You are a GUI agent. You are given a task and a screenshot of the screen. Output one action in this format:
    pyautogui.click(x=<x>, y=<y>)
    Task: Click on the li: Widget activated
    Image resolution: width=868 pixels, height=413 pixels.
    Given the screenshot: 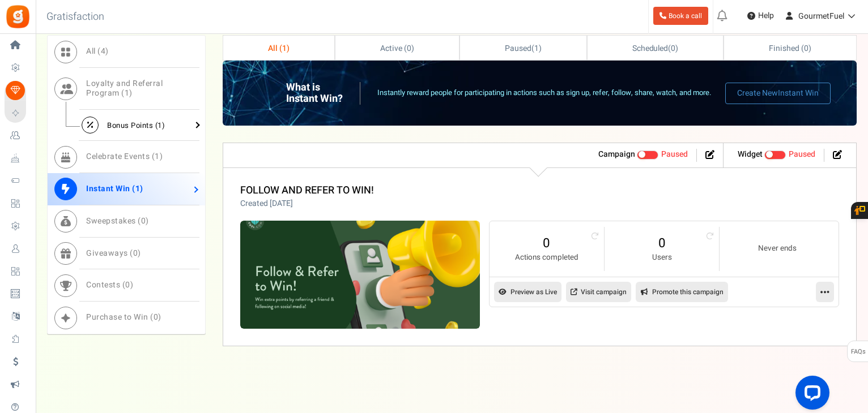 What is the action you would take?
    pyautogui.click(x=777, y=155)
    